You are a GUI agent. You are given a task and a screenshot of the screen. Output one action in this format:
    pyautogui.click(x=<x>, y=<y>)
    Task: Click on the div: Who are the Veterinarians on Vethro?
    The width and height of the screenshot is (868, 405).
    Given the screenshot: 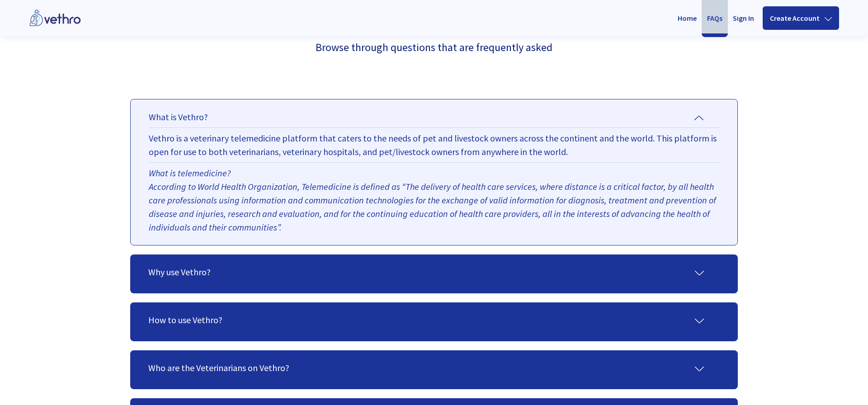 What is the action you would take?
    pyautogui.click(x=419, y=368)
    